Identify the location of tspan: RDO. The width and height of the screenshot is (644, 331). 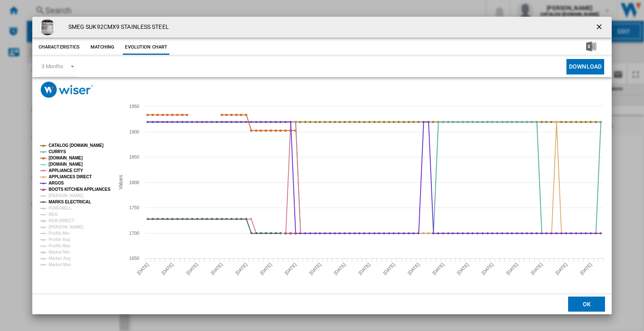
(53, 214).